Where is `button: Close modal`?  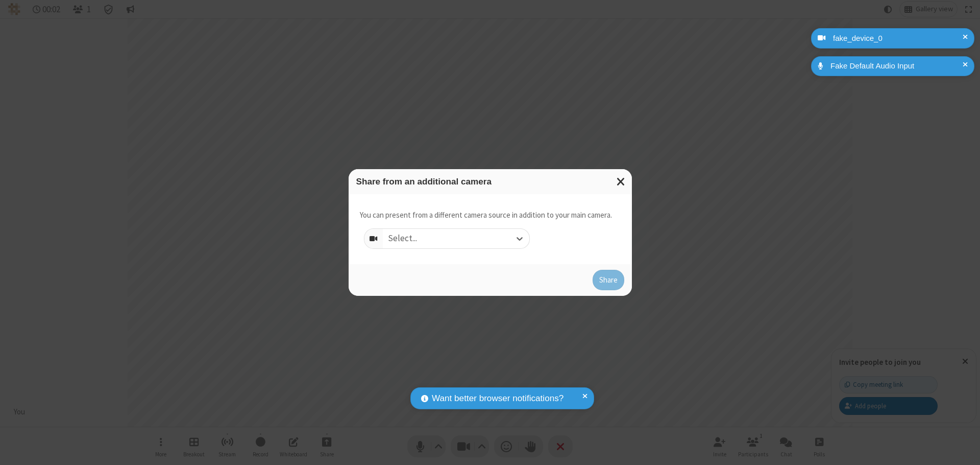 button: Close modal is located at coordinates (621, 181).